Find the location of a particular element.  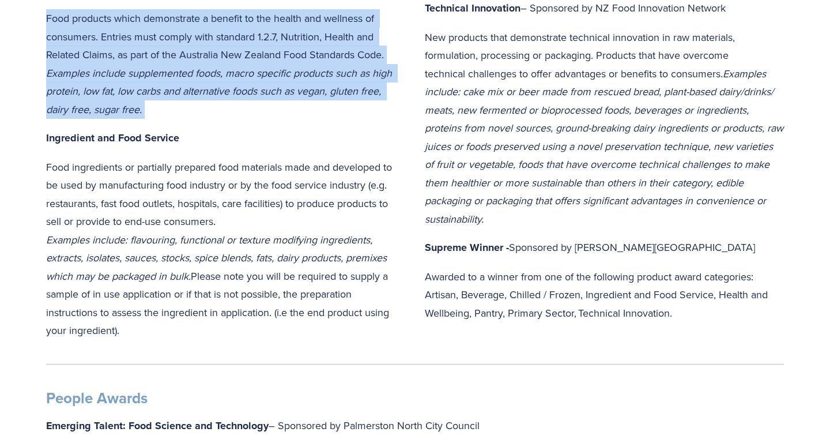

strong: People Awards is located at coordinates (97, 398).